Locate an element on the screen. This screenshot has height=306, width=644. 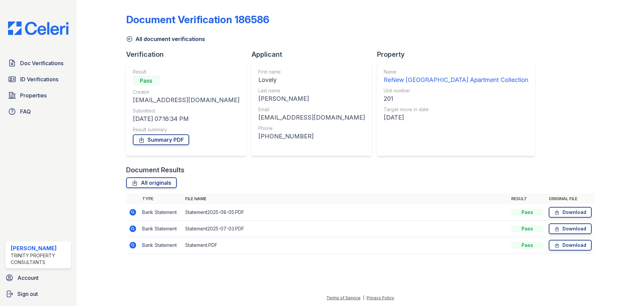
th: Result is located at coordinates (527, 199).